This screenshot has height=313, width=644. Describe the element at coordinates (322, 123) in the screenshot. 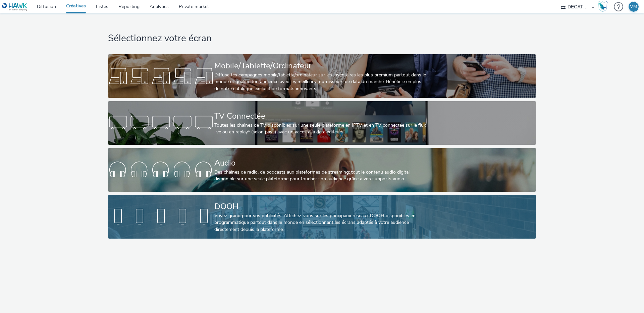

I see `a: TV ConnectéeToutes les chaines de TV disponibles sur une seule plateforme en IPTV et en TV connec...` at that location.